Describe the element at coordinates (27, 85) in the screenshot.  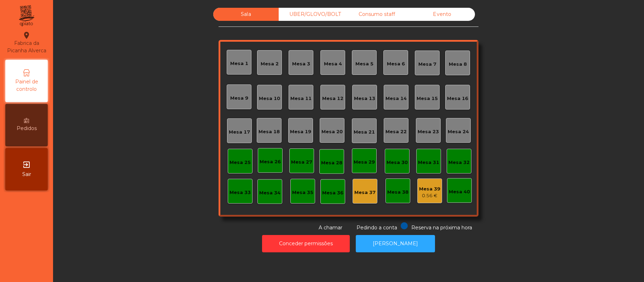
I see `span: Painel de controlo` at that location.